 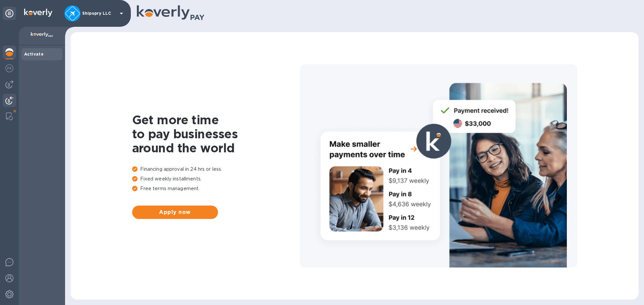 What do you see at coordinates (216, 134) in the screenshot?
I see `h1: Get more time to pay businesses around the world` at bounding box center [216, 134].